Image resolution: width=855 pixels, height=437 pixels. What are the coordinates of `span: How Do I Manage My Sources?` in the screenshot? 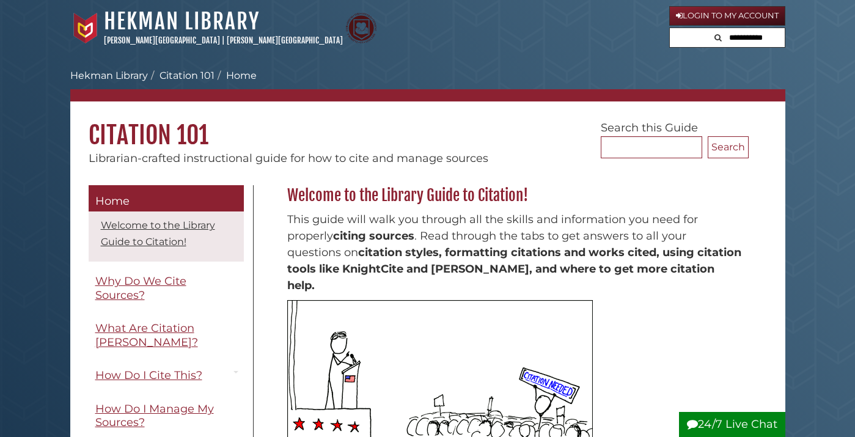 It's located at (155, 416).